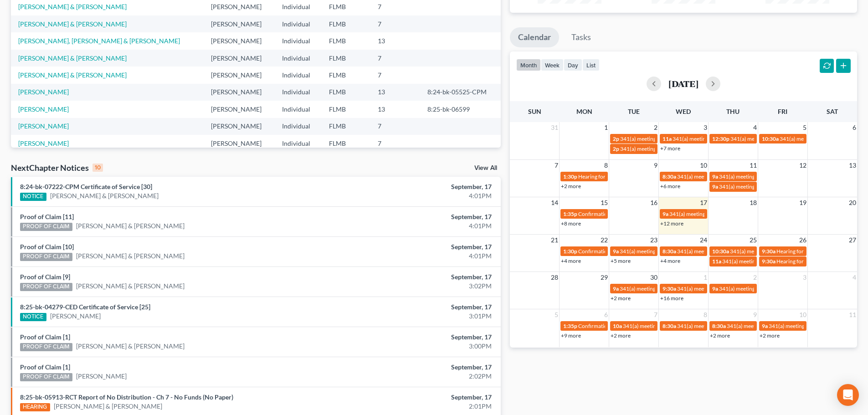 This screenshot has height=415, width=868. What do you see at coordinates (554, 128) in the screenshot?
I see `span: 31` at bounding box center [554, 128].